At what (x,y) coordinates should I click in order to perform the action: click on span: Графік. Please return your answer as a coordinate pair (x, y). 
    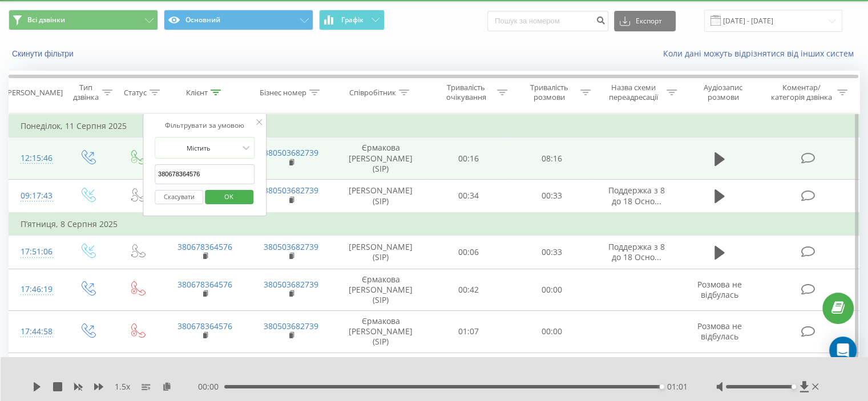
    Looking at the image, I should click on (352, 20).